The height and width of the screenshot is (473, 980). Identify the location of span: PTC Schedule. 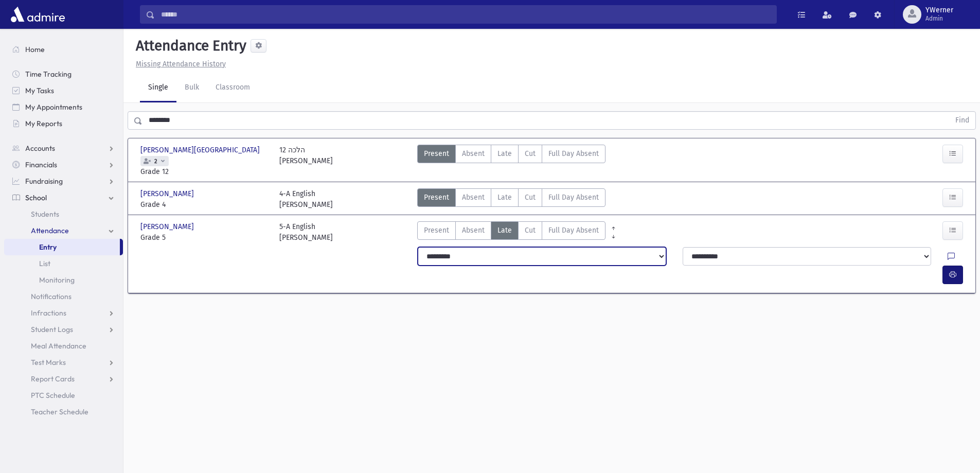
(53, 395).